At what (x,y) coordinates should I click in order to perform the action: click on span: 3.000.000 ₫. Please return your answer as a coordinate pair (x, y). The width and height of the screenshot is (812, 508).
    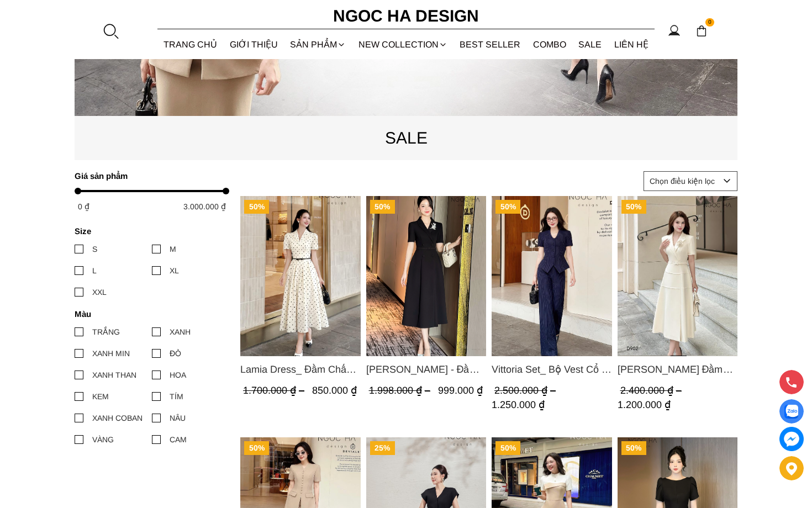
    Looking at the image, I should click on (204, 206).